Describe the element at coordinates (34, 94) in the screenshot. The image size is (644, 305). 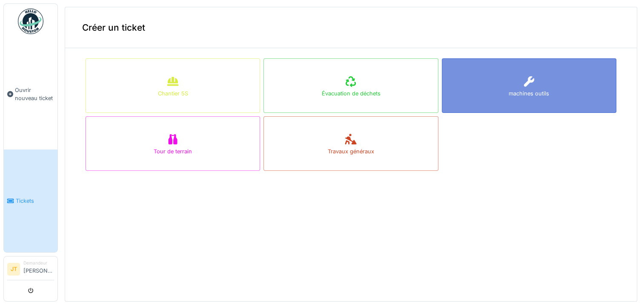
I see `span: Ouvrir nouveau ticket` at that location.